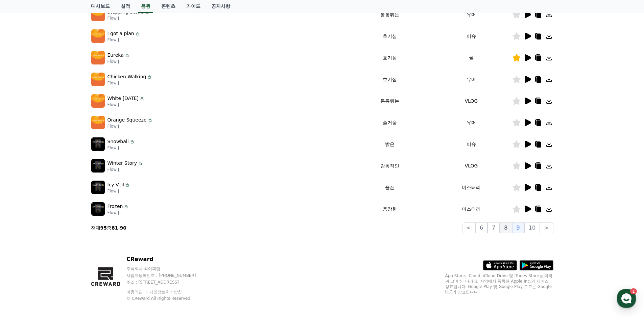 This screenshot has width=644, height=316. Describe the element at coordinates (114, 228) in the screenshot. I see `strong: 81` at that location.